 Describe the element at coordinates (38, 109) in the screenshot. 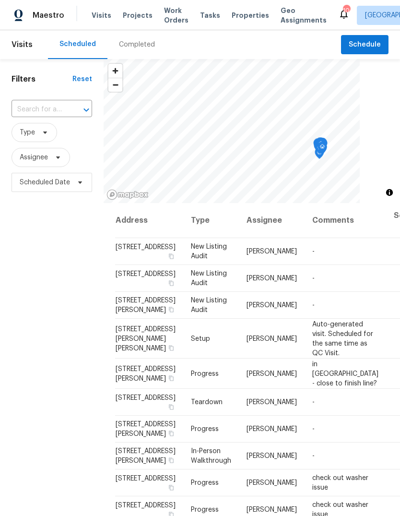

I see `input: Search for an address...` at that location.